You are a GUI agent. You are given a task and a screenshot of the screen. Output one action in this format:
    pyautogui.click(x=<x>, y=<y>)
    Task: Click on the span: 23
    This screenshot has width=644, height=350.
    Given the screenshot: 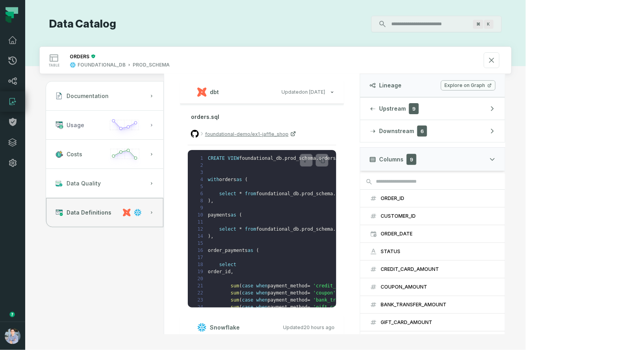 What is the action you would take?
    pyautogui.click(x=200, y=300)
    